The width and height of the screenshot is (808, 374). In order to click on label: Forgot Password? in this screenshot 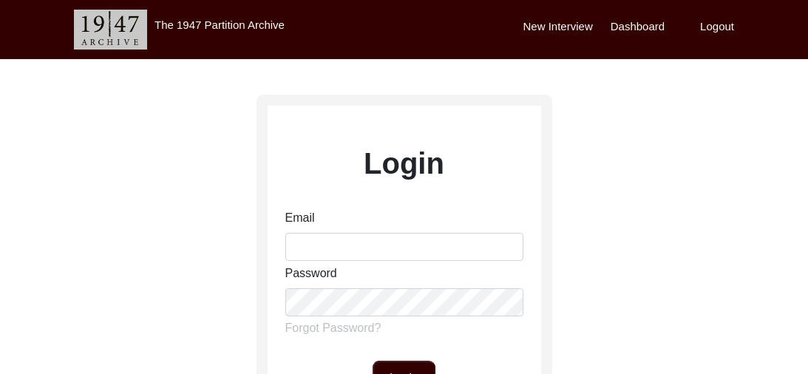, I will do `click(333, 328)`.